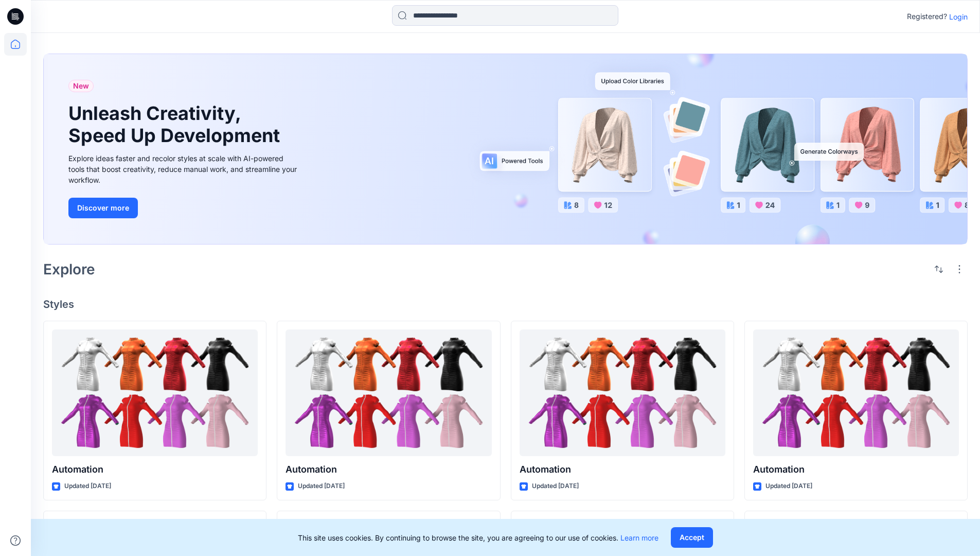  What do you see at coordinates (505, 304) in the screenshot?
I see `h4: Styles` at bounding box center [505, 304].